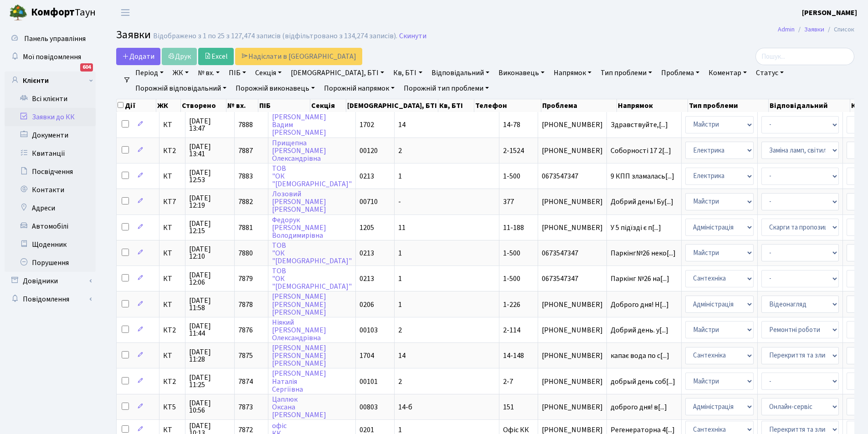 The width and height of the screenshot is (868, 434). What do you see at coordinates (138, 57) in the screenshot?
I see `a: Додати` at bounding box center [138, 57].